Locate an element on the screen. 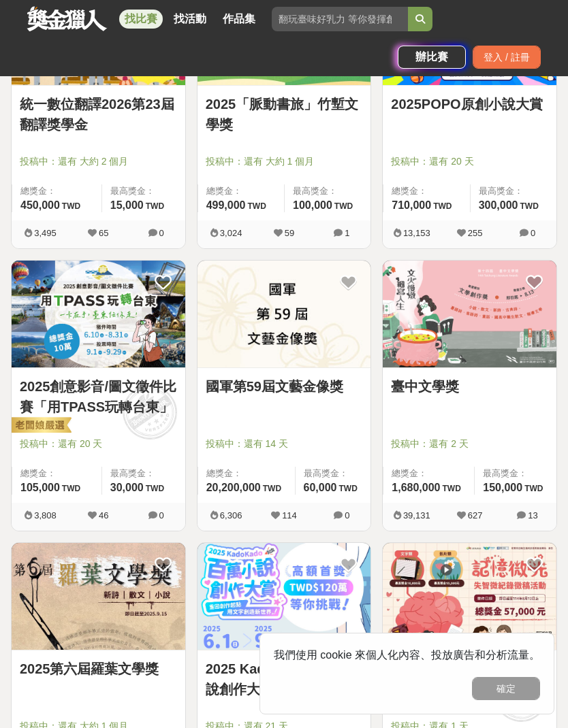  span: 3,495 is located at coordinates (45, 232).